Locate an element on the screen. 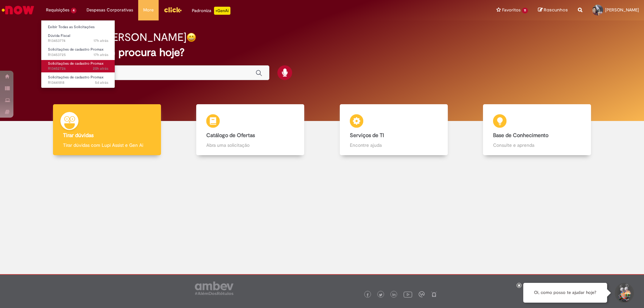  img: logo_footer_ambev_rotulo_gray.png is located at coordinates (214, 288).